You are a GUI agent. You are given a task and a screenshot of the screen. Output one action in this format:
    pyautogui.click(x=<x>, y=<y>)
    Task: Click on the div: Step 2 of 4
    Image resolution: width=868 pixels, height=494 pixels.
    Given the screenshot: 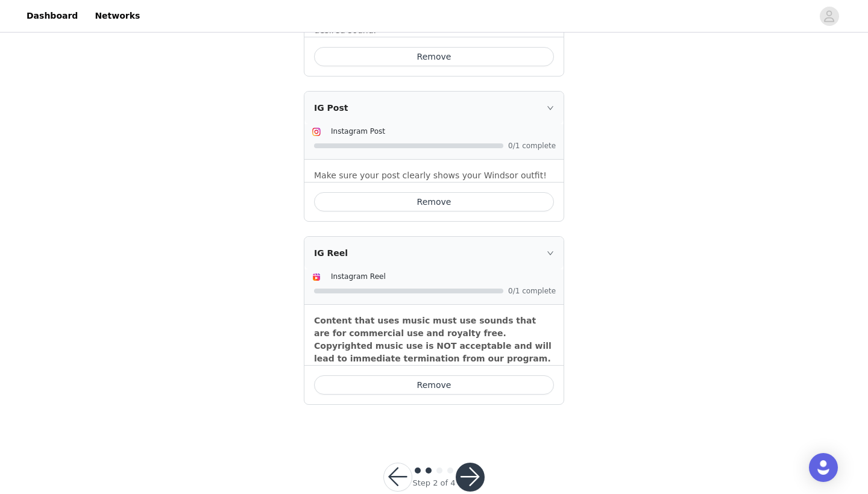 What is the action you would take?
    pyautogui.click(x=433, y=483)
    